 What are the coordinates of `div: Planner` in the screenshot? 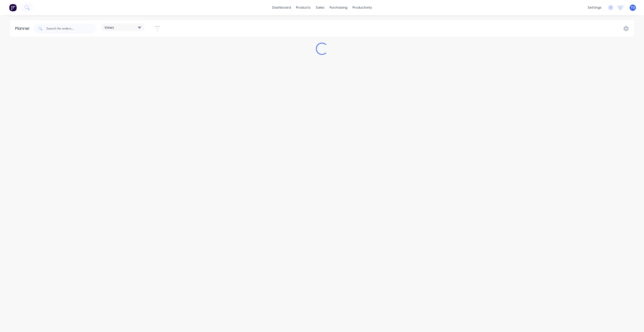 It's located at (24, 28).